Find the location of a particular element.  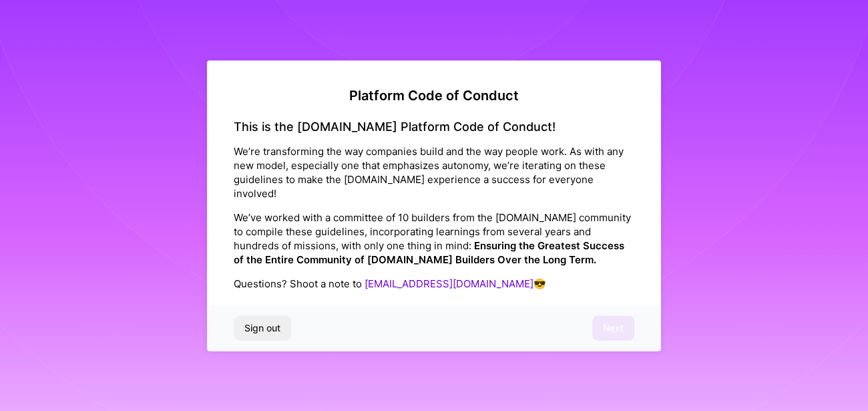

button: Sign out is located at coordinates (262, 328).